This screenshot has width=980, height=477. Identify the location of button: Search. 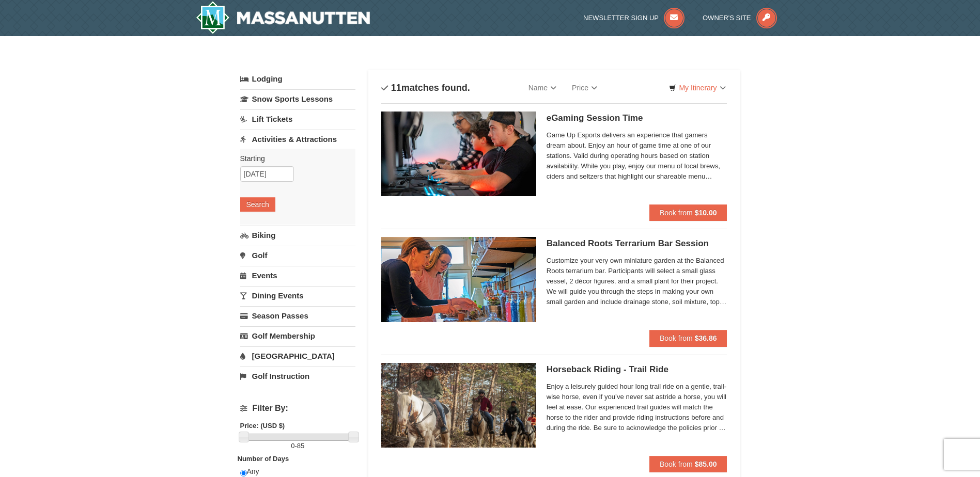
(258, 205).